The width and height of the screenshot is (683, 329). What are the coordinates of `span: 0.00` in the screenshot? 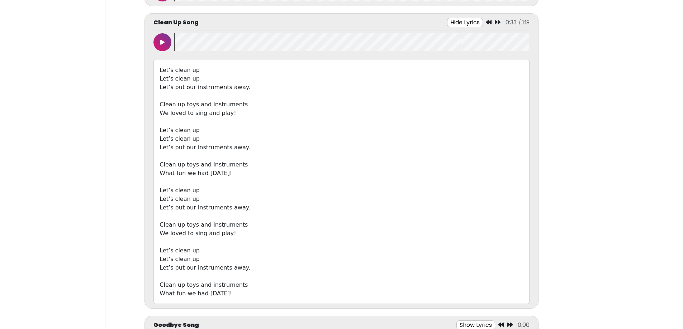 It's located at (523, 325).